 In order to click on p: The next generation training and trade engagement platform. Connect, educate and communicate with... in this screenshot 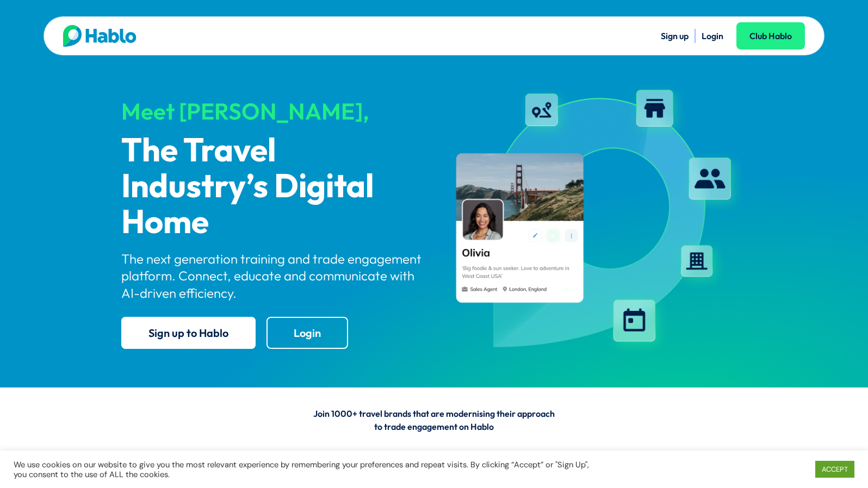, I will do `click(273, 277)`.